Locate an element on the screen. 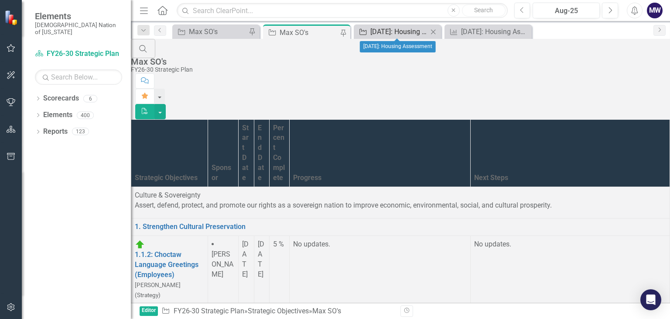 The height and width of the screenshot is (319, 670). div: 400 is located at coordinates (85, 115).